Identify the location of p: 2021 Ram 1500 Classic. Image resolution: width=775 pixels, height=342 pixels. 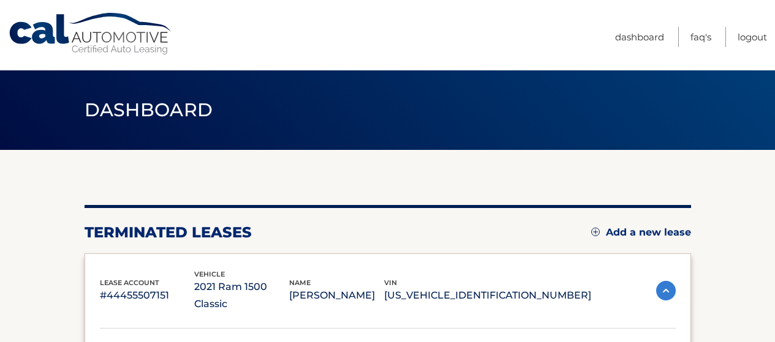
(241, 296).